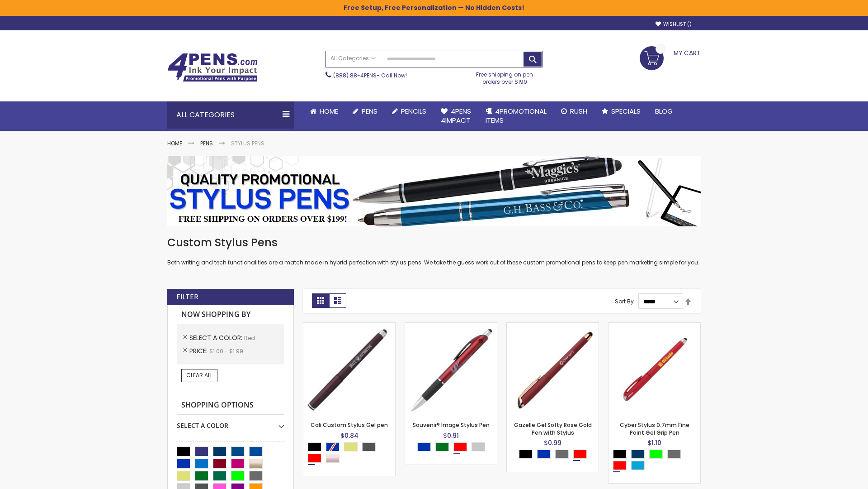  I want to click on span: Pens, so click(370, 111).